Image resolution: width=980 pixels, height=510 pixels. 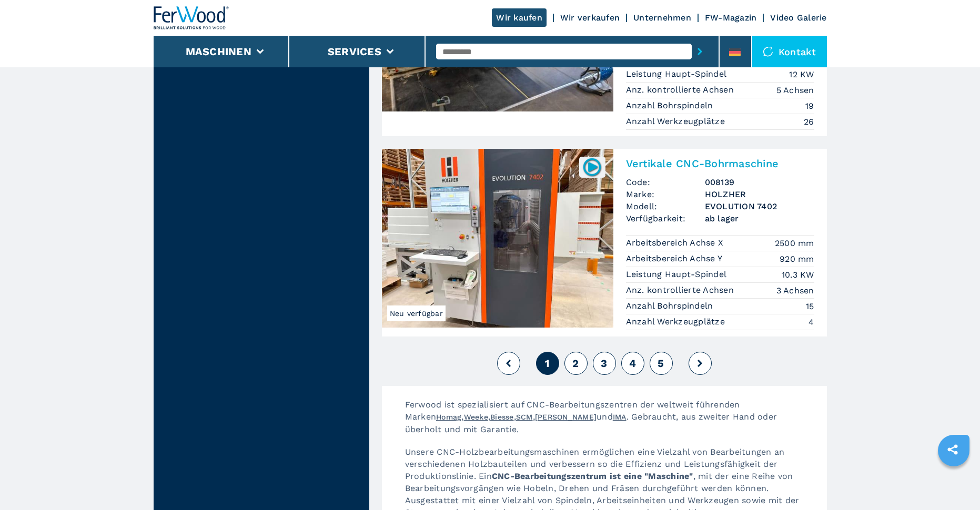 I want to click on a: Biesse, so click(x=502, y=417).